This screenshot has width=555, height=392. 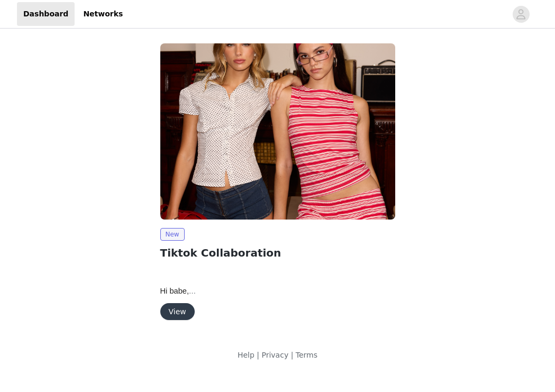 What do you see at coordinates (102, 14) in the screenshot?
I see `a: Networks` at bounding box center [102, 14].